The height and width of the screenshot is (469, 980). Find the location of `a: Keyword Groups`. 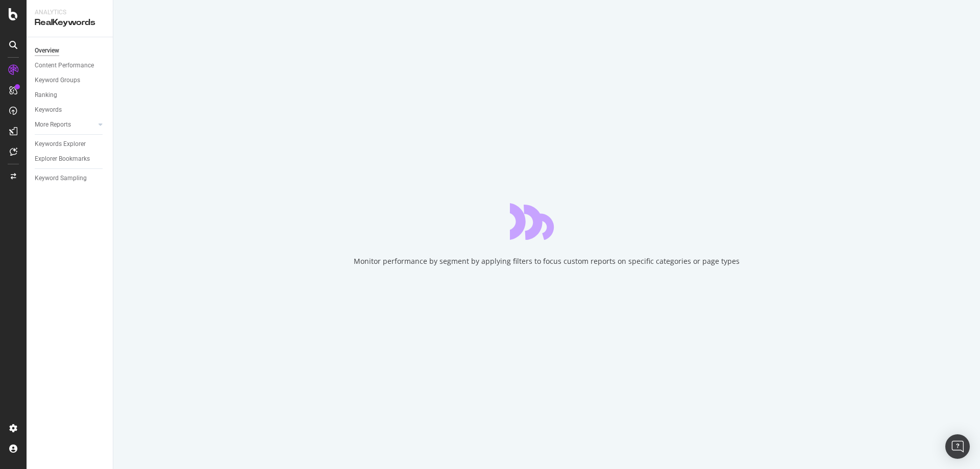

a: Keyword Groups is located at coordinates (70, 80).